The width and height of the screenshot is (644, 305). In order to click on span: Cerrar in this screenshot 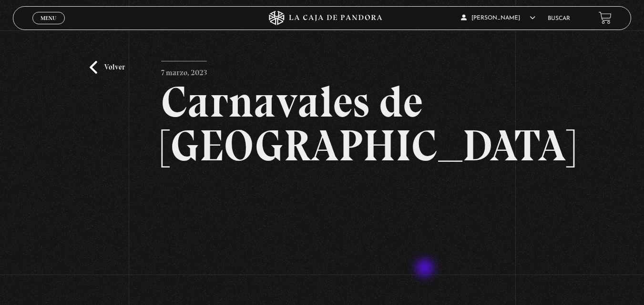, I will do `click(48, 27)`.